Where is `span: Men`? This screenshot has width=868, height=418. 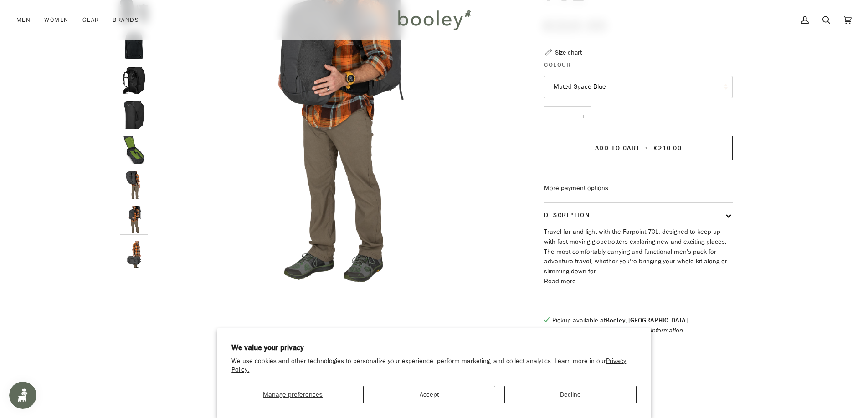 span: Men is located at coordinates (23, 20).